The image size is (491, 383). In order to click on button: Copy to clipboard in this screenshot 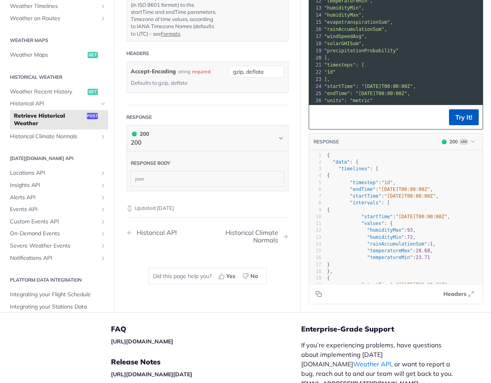, I will do `click(319, 117)`.